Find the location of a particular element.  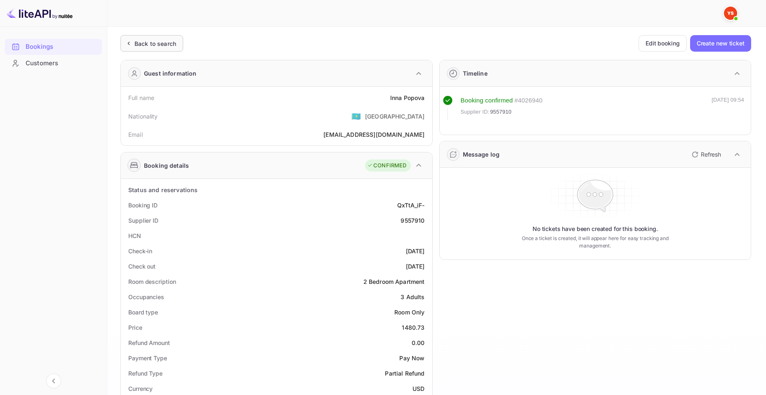

div: Refund Type is located at coordinates (145, 373).